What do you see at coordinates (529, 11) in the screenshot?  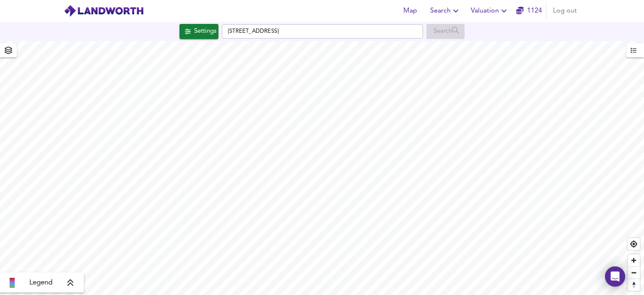 I see `button: 1124` at bounding box center [529, 11].